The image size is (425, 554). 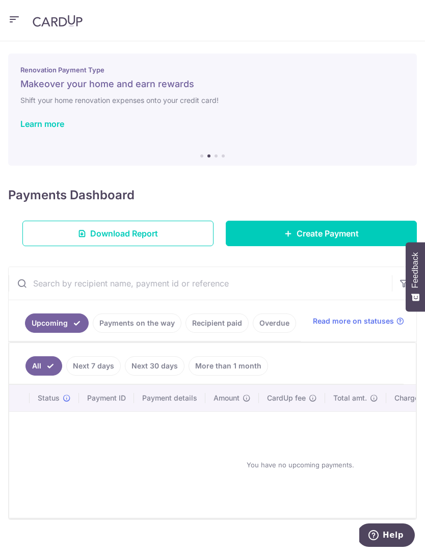 What do you see at coordinates (137, 323) in the screenshot?
I see `a: Payments on the way` at bounding box center [137, 323].